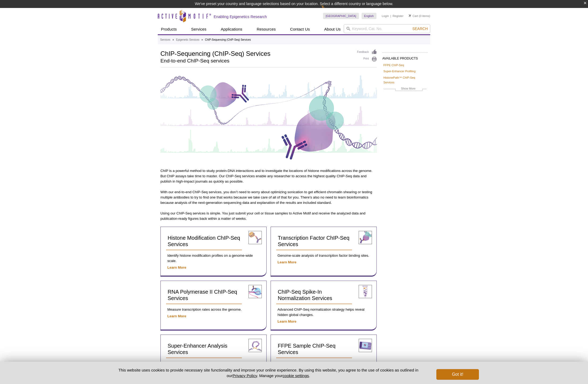 This screenshot has height=384, width=588. Describe the element at coordinates (323, 366) in the screenshot. I see `p: Obtain high-quality ChIP-Seq data from valuable clinical FFPE samples.` at that location.